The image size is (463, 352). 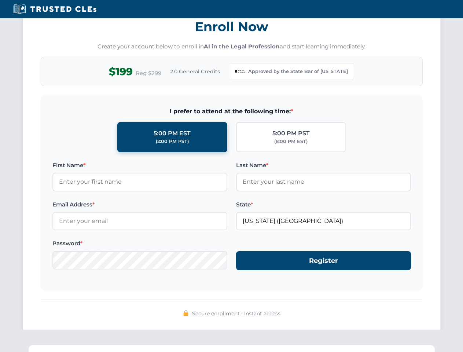 What do you see at coordinates (242, 46) in the screenshot?
I see `strong: AI in the Legal Profession` at bounding box center [242, 46].